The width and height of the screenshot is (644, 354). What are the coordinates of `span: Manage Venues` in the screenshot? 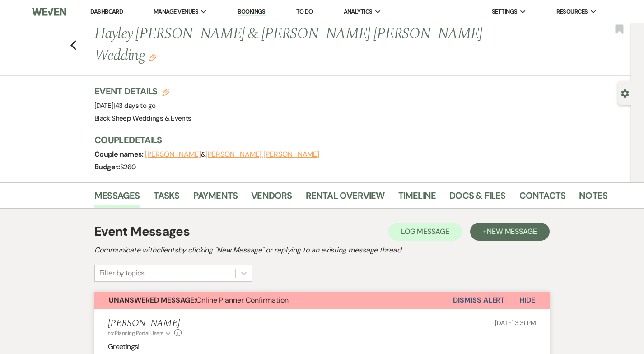 It's located at (175, 12).